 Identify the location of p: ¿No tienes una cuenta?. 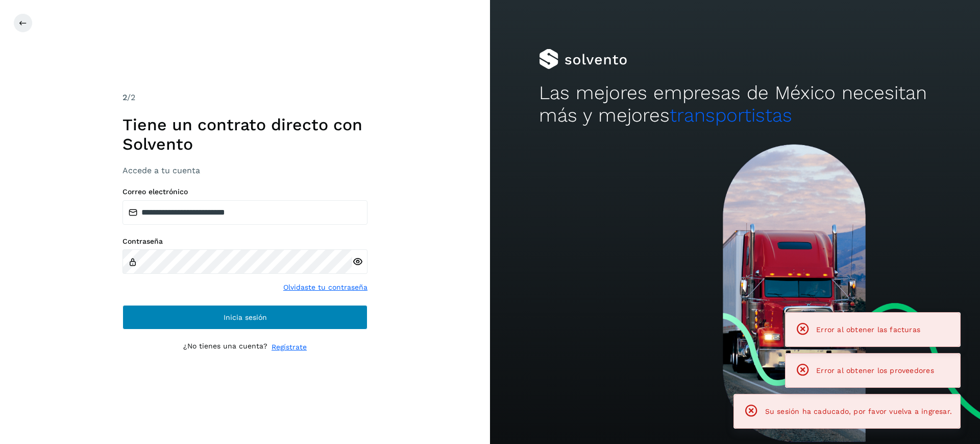
(225, 347).